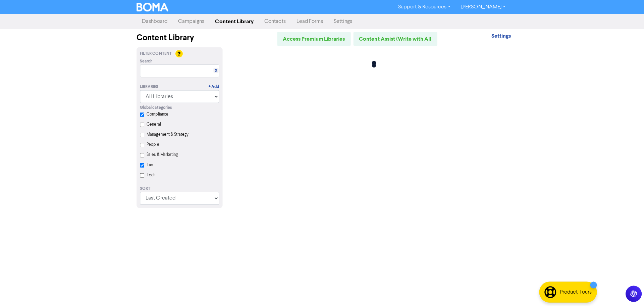 This screenshot has width=644, height=306. What do you see at coordinates (393, 39) in the screenshot?
I see `a: Content Assist (Write with AI)` at bounding box center [393, 39].